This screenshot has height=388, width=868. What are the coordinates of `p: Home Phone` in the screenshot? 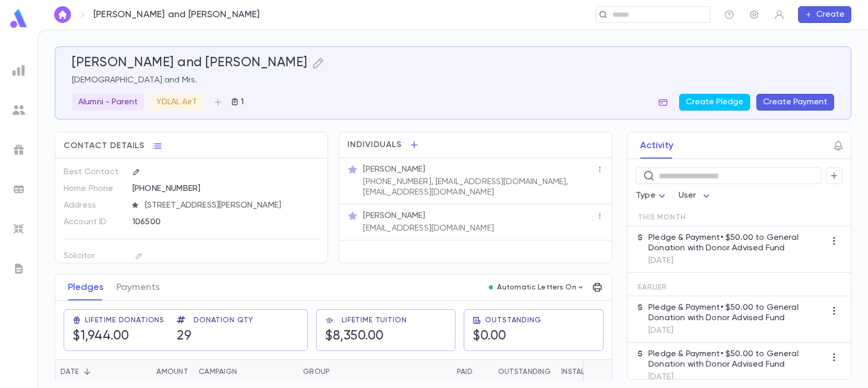 It's located at (93, 189).